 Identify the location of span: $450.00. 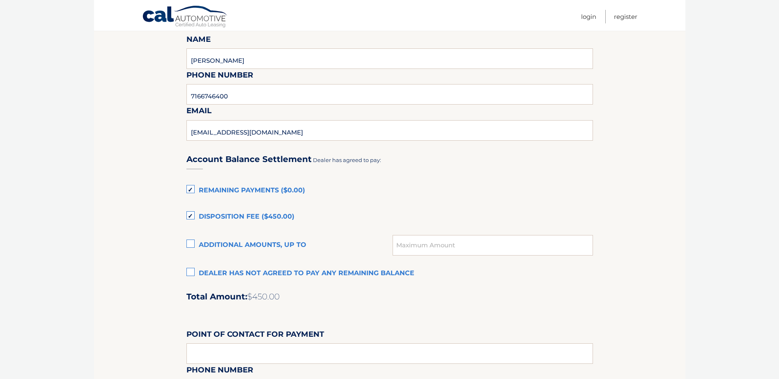
(263, 297).